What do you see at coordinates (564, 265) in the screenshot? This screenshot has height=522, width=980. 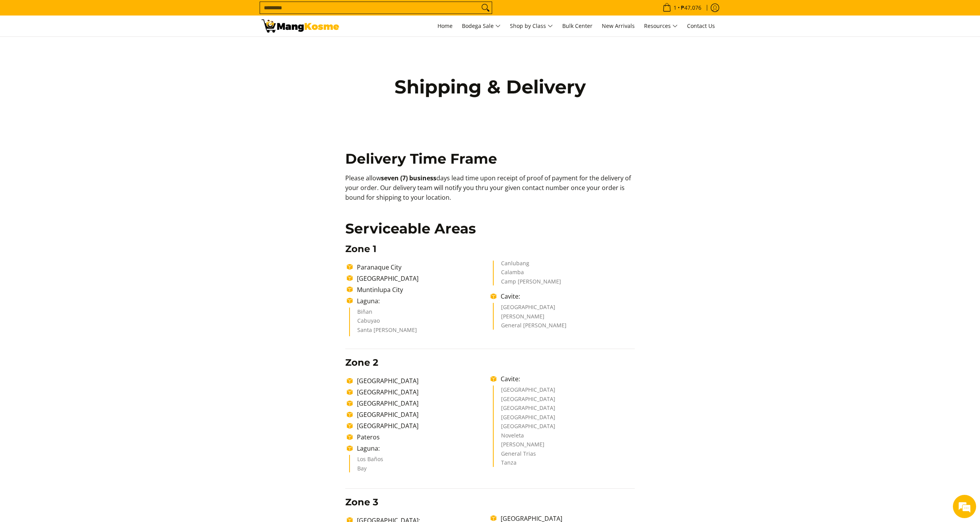 I see `li: Canlubang` at bounding box center [564, 265].